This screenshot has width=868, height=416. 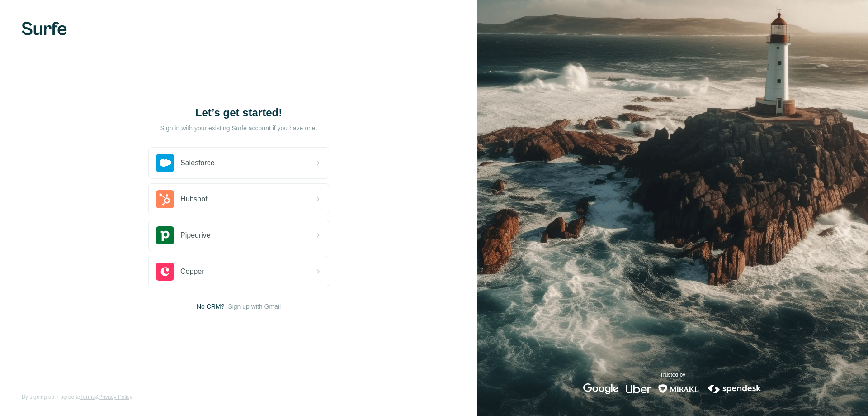 I want to click on img: salesforce's logo, so click(x=165, y=163).